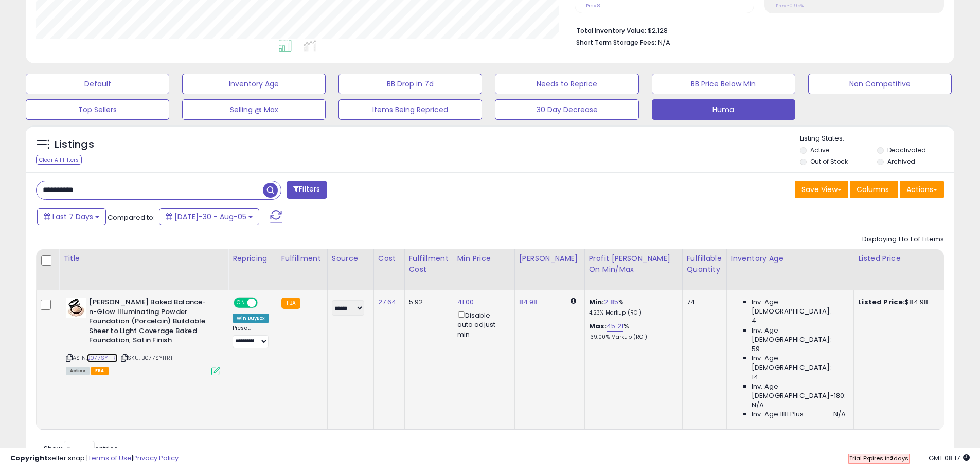 The image size is (980, 469). Describe the element at coordinates (822, 190) in the screenshot. I see `button: Save View` at that location.